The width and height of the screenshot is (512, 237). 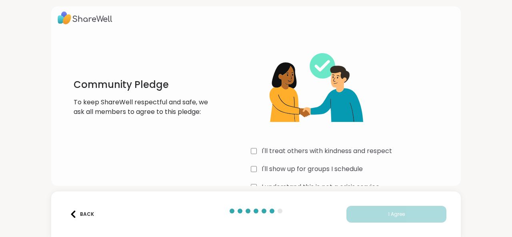 I want to click on span: I Agree, so click(x=396, y=214).